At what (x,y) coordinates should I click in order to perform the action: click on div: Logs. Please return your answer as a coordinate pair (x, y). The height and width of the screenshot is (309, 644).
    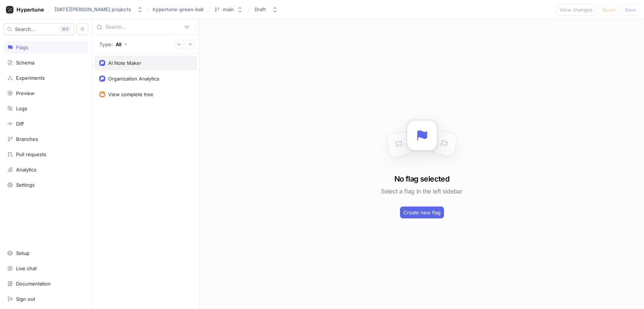
    Looking at the image, I should click on (22, 109).